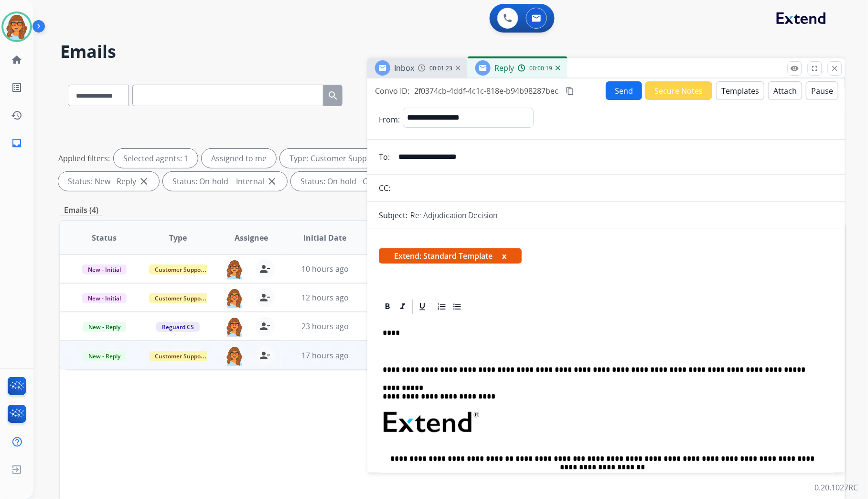 This screenshot has height=499, width=868. I want to click on mat-icon: fullscreen, so click(815, 68).